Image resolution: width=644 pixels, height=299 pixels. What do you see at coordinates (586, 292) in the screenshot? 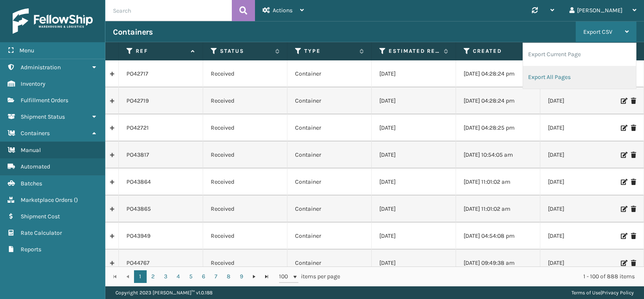
I see `a: Terms of Use` at bounding box center [586, 292].